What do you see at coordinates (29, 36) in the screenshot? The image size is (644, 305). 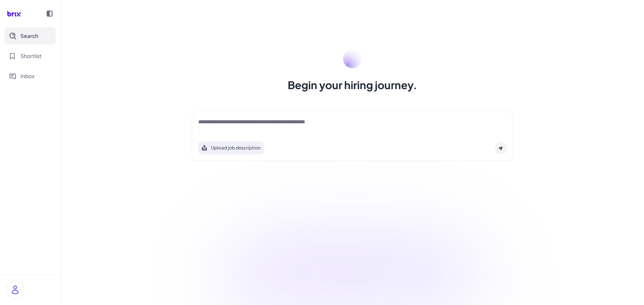 I see `span: Search` at bounding box center [29, 36].